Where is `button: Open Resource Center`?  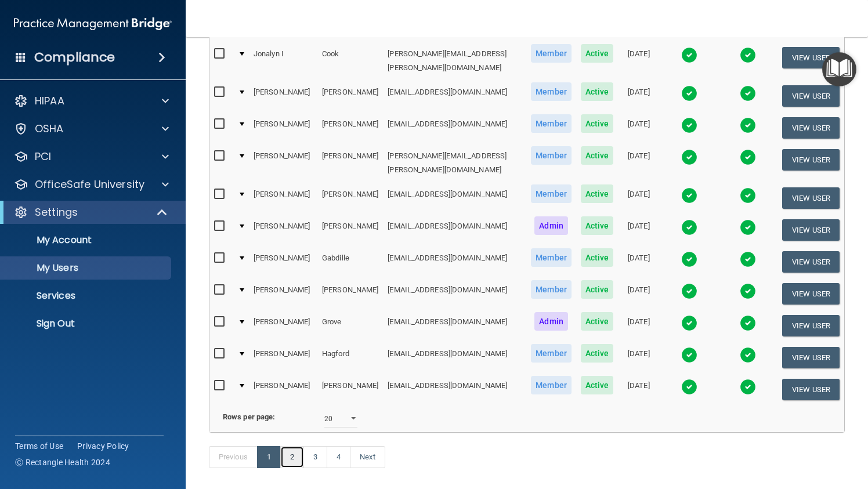 button: Open Resource Center is located at coordinates (839, 69).